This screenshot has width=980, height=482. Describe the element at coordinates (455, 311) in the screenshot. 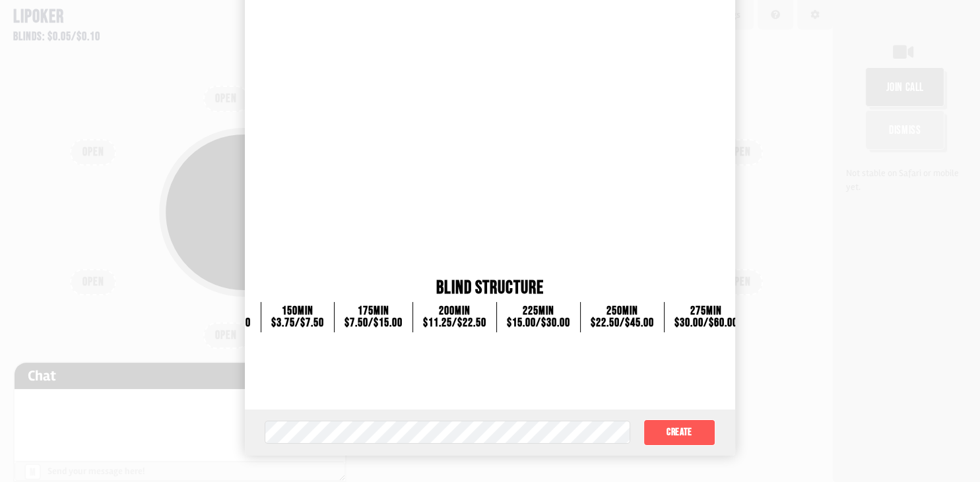

I see `div: 200 min` at that location.